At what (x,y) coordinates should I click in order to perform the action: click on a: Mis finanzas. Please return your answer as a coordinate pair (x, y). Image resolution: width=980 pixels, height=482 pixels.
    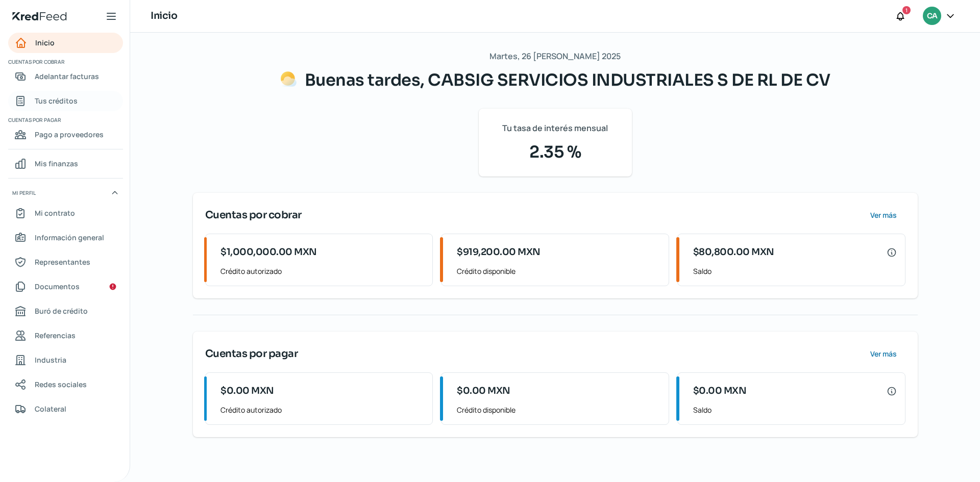
    Looking at the image, I should click on (66, 164).